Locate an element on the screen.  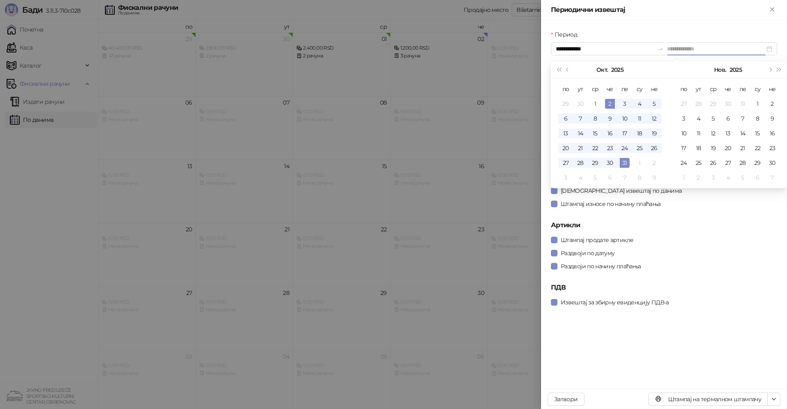
td: 2025-12-01 is located at coordinates (684, 178).